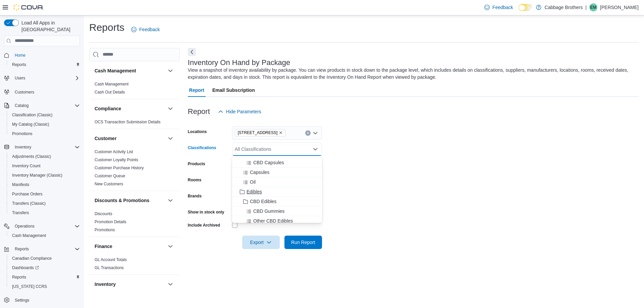 The width and height of the screenshot is (644, 308). What do you see at coordinates (105, 284) in the screenshot?
I see `h3: Inventory` at bounding box center [105, 284].